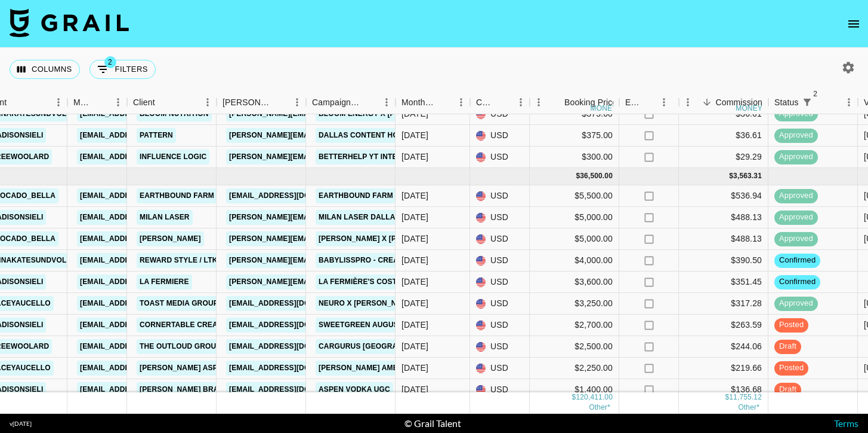  Describe the element at coordinates (798, 281) in the screenshot. I see `span: confirmed` at that location.